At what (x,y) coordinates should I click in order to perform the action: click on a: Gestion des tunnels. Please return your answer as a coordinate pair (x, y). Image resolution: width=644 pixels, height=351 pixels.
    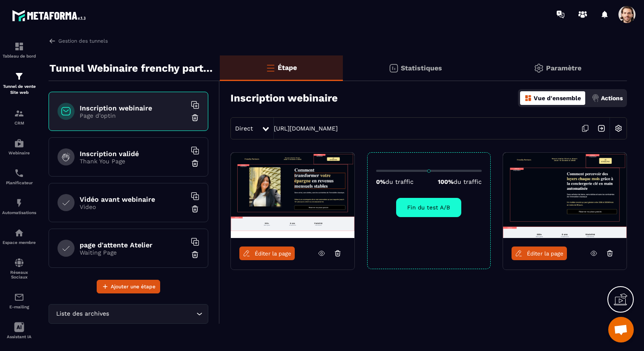
    Looking at the image, I should click on (78, 41).